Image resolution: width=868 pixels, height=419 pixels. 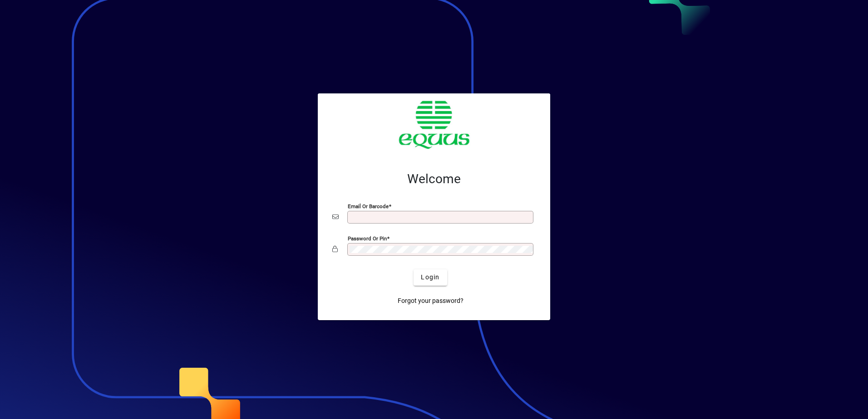 I want to click on button: Login, so click(x=430, y=278).